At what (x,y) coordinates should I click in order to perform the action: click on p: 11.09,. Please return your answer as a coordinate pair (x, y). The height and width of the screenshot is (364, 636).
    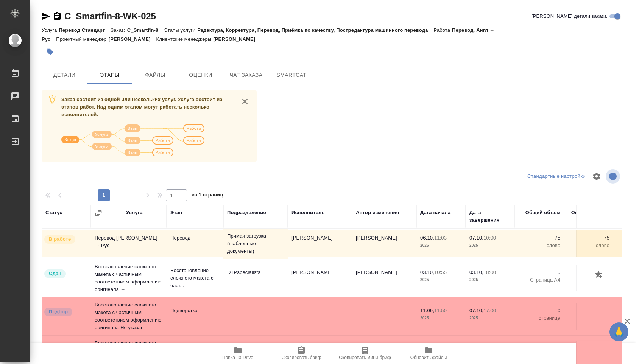
    Looking at the image, I should click on (427, 311).